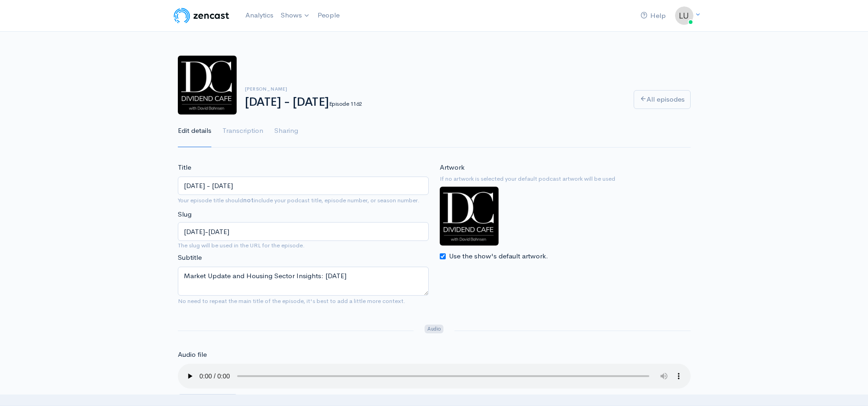 The image size is (868, 406). What do you see at coordinates (192, 354) in the screenshot?
I see `label: Audio file` at bounding box center [192, 354].